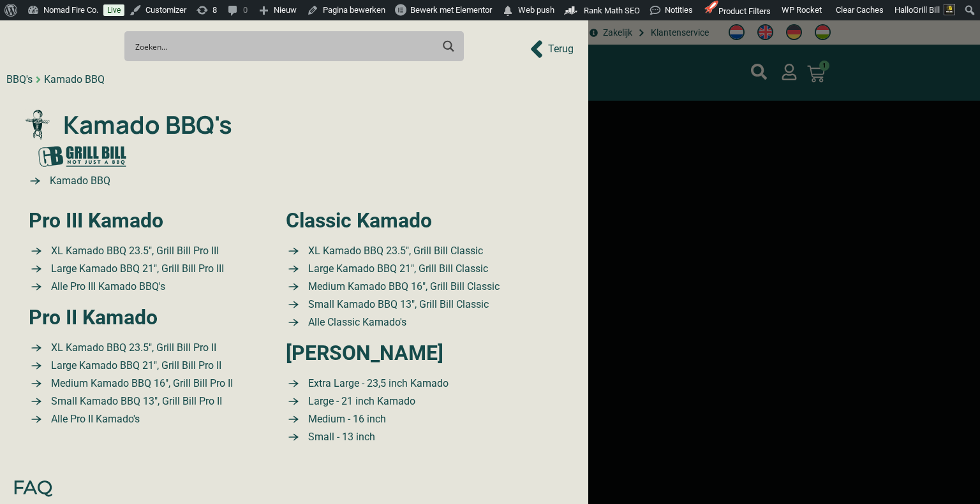 Image resolution: width=980 pixels, height=504 pixels. Describe the element at coordinates (345, 419) in the screenshot. I see `span: Medium - 16 inch` at that location.